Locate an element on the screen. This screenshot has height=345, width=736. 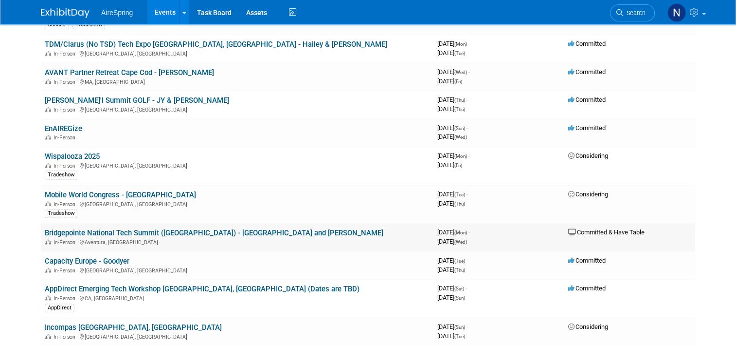
img: Natalie Pyron is located at coordinates (677, 13).